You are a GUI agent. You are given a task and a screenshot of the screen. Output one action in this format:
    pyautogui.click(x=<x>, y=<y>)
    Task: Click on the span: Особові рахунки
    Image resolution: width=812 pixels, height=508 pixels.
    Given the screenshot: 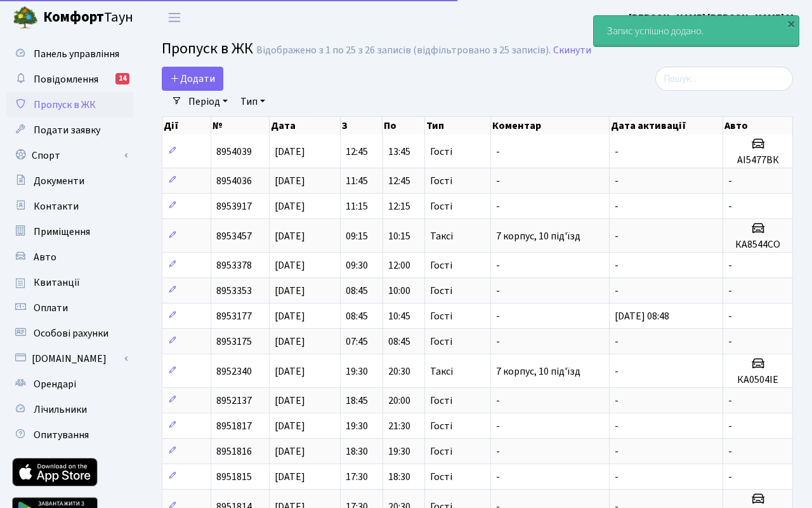 What is the action you would take?
    pyautogui.click(x=71, y=333)
    